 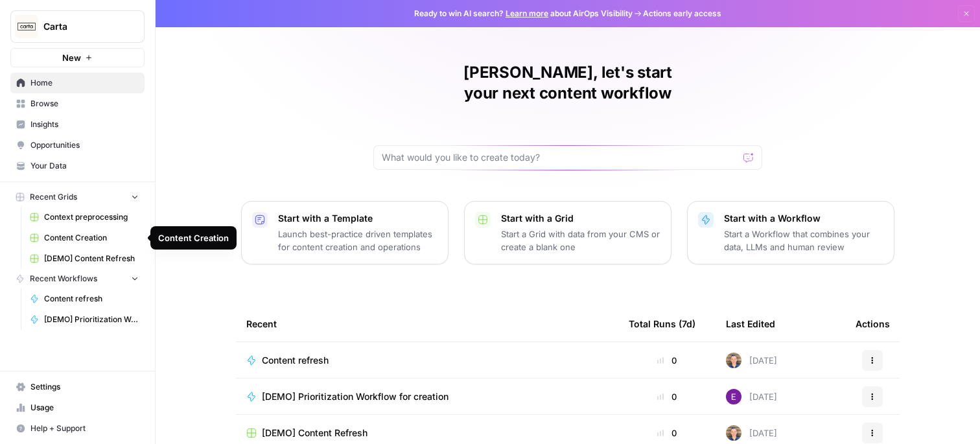 I want to click on div: Actions, so click(x=872, y=324).